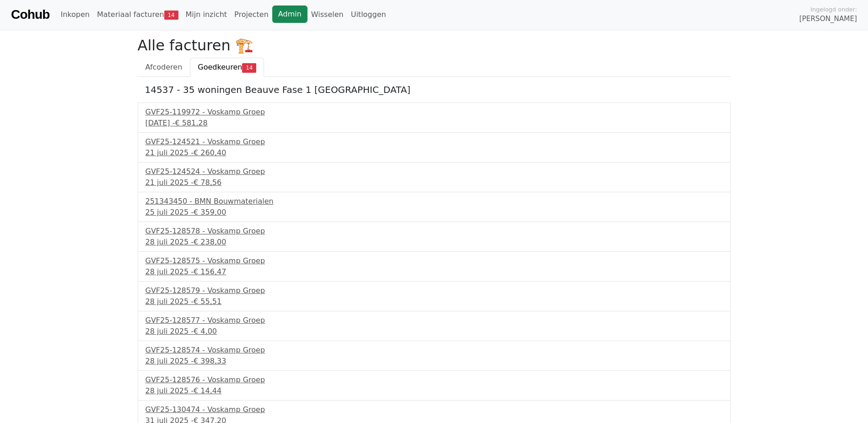 This screenshot has width=868, height=423. Describe the element at coordinates (434, 212) in the screenshot. I see `div: 25 juli 2025 -` at that location.